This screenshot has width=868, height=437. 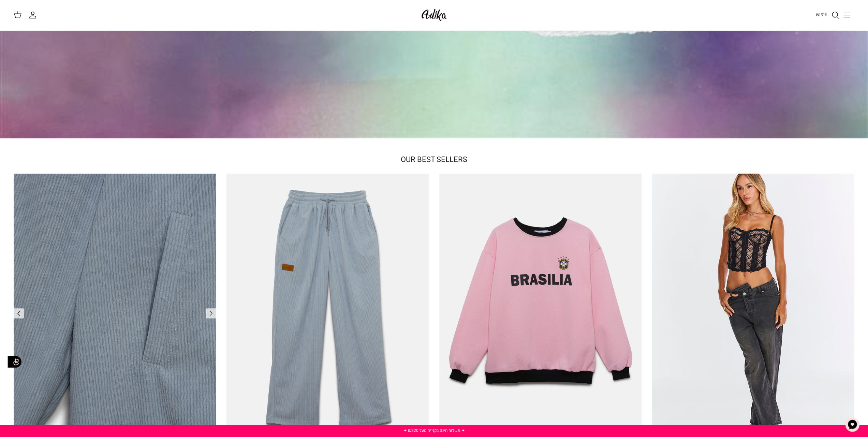 What do you see at coordinates (434, 15) in the screenshot?
I see `img: Adika IL` at bounding box center [434, 15].